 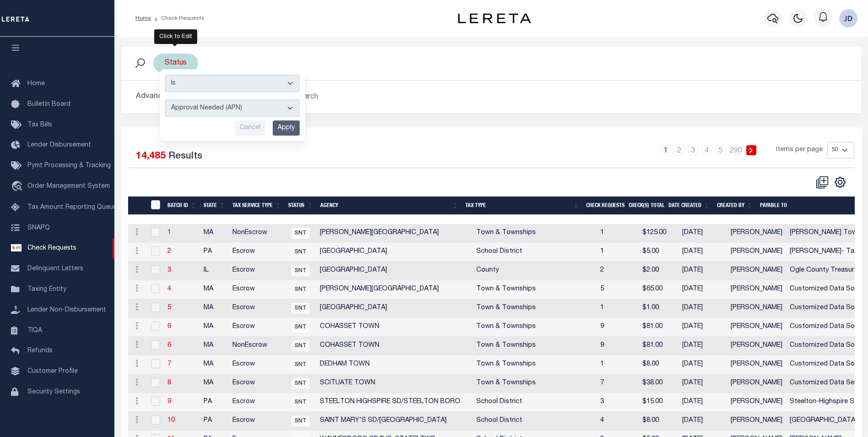 What do you see at coordinates (67, 310) in the screenshot?
I see `span: Lender Non-Disbursement` at bounding box center [67, 310].